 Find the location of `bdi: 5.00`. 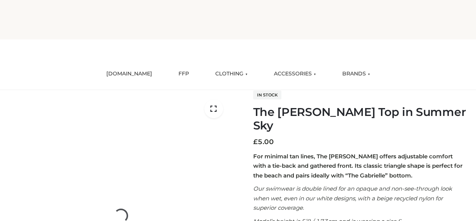

bdi: 5.00 is located at coordinates (263, 142).